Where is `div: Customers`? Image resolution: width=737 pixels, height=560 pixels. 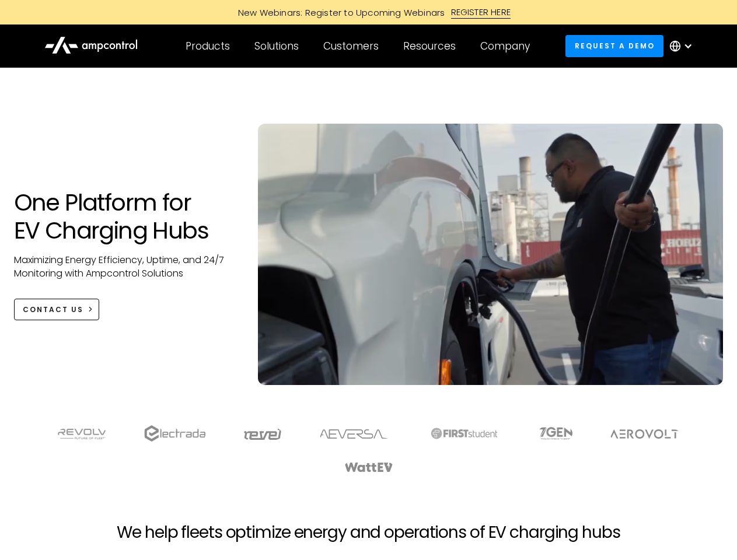
div: Customers is located at coordinates (350, 46).